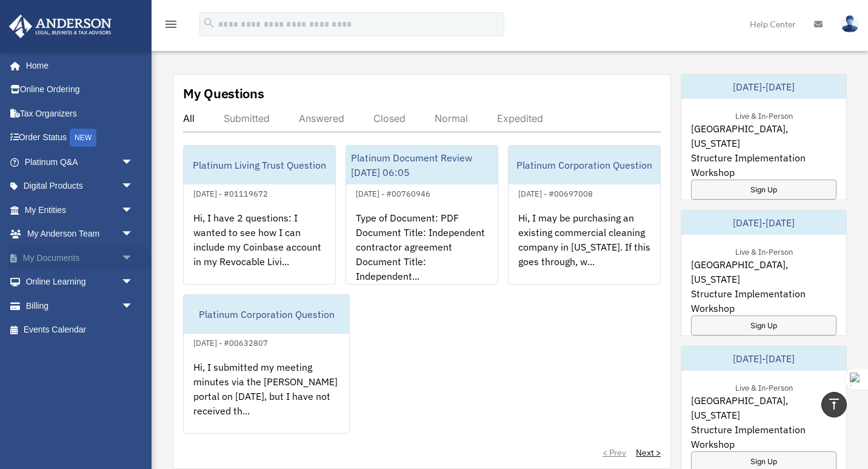 Image resolution: width=868 pixels, height=469 pixels. I want to click on a: My Entitiesarrow_drop_down, so click(80, 210).